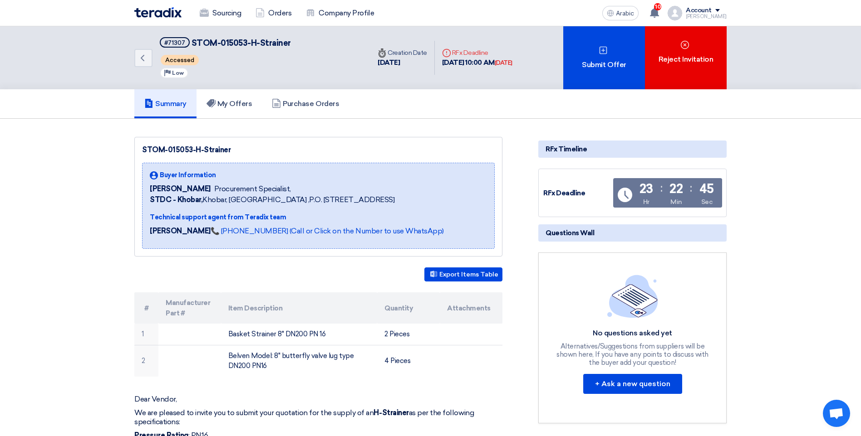 The image size is (861, 436). Describe the element at coordinates (220, 13) in the screenshot. I see `a: Sourcing` at that location.